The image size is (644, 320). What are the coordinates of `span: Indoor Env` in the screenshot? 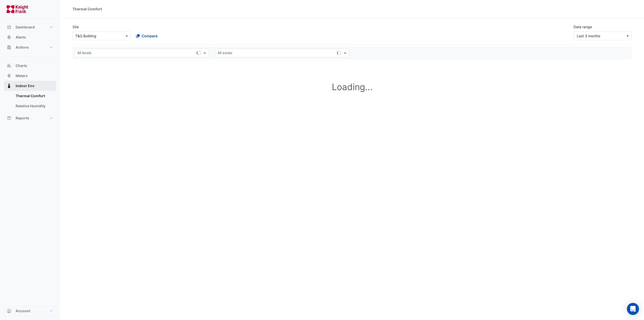 It's located at (25, 86).